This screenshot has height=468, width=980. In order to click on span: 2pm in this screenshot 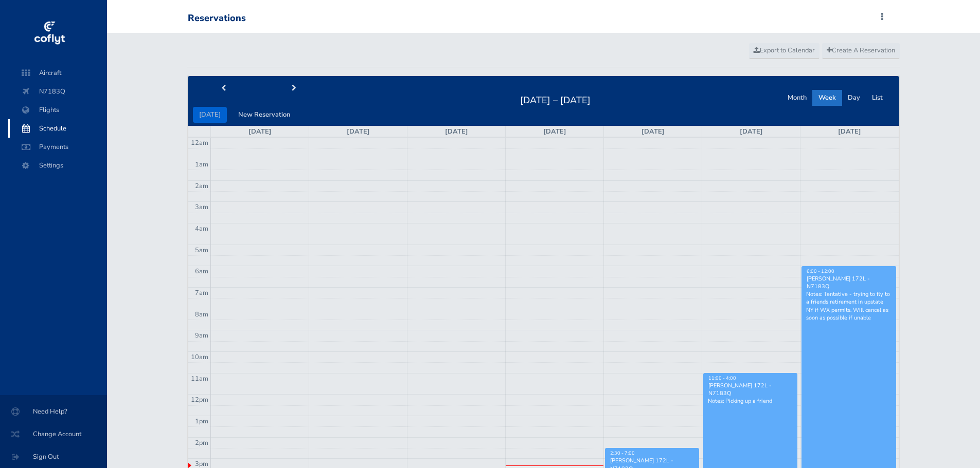, I will do `click(202, 443)`.